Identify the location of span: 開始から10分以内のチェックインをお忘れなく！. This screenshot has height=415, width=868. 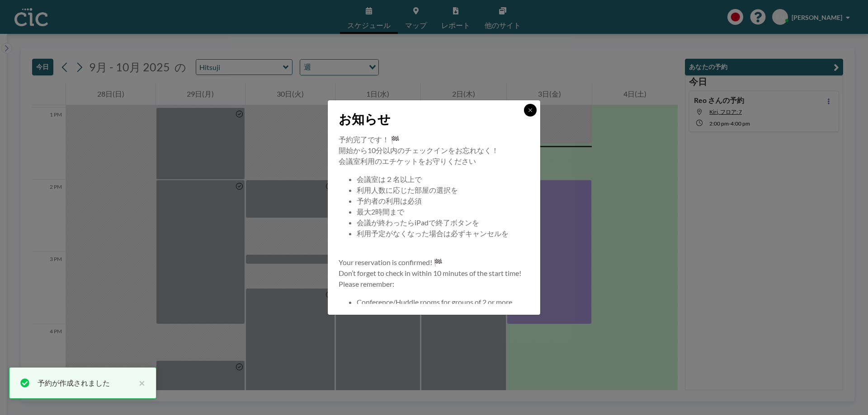
(419, 150).